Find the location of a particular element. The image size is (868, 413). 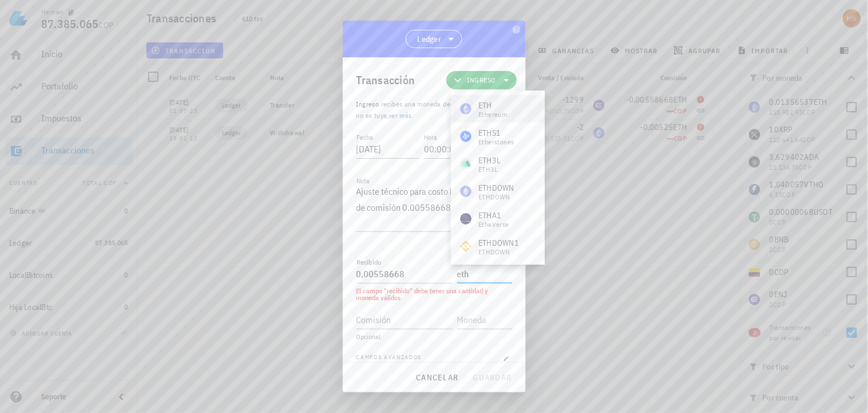

span: Ledger is located at coordinates (430, 39).